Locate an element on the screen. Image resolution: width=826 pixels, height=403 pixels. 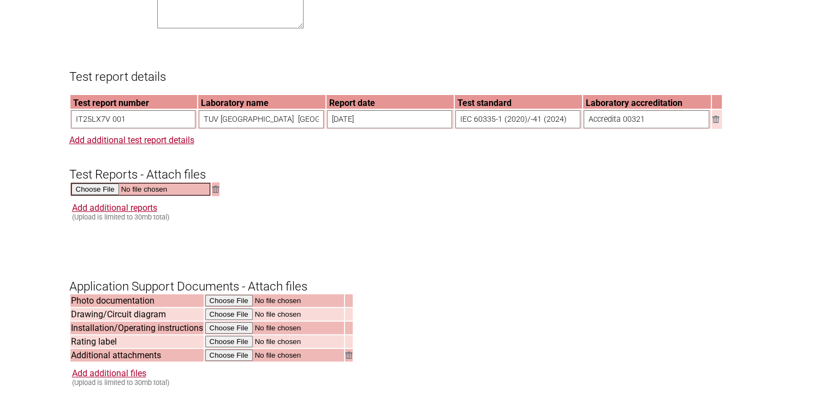
td: Rating label is located at coordinates (137, 341).